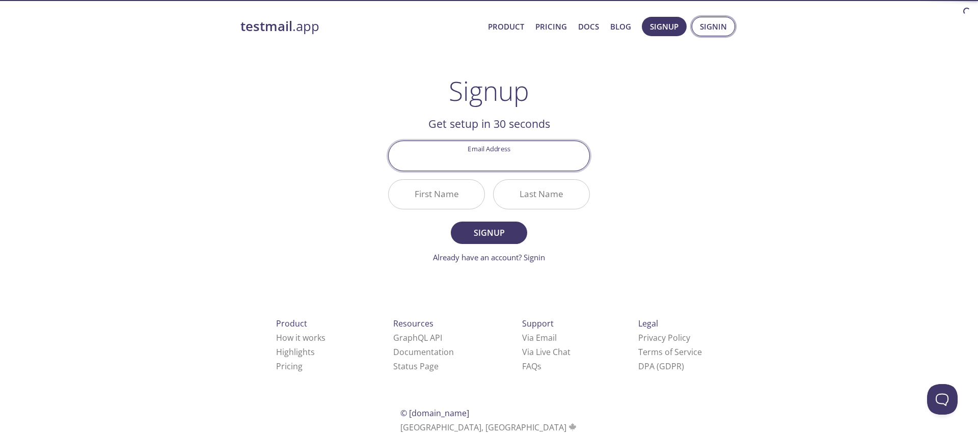 Image resolution: width=978 pixels, height=435 pixels. I want to click on a: Already have an account? Signin, so click(489, 257).